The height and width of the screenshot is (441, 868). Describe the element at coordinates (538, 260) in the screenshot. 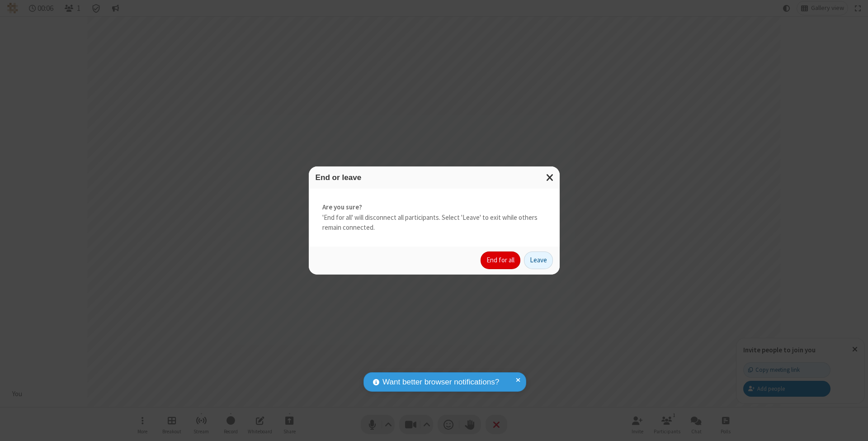

I see `button: Leave` at that location.